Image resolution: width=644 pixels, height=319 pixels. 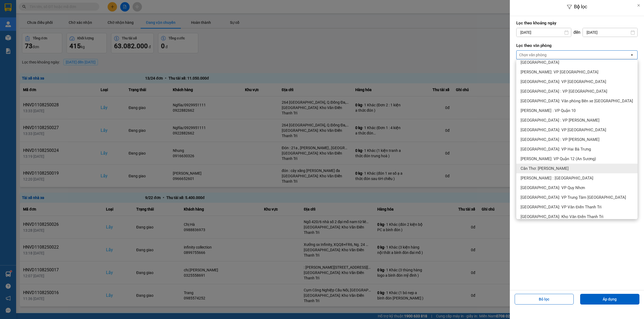 What do you see at coordinates (577, 46) in the screenshot?
I see `label: Lọc theo văn phòng` at bounding box center [577, 46].